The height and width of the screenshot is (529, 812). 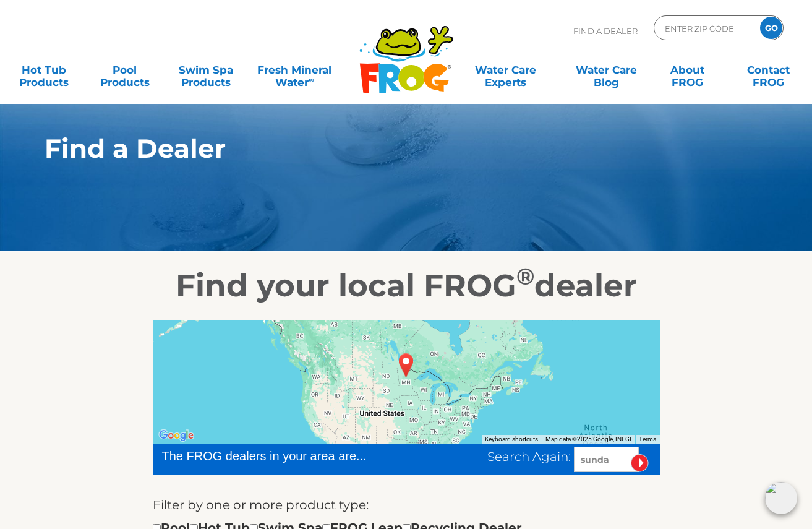 I want to click on a: Water CareBlog, so click(x=606, y=70).